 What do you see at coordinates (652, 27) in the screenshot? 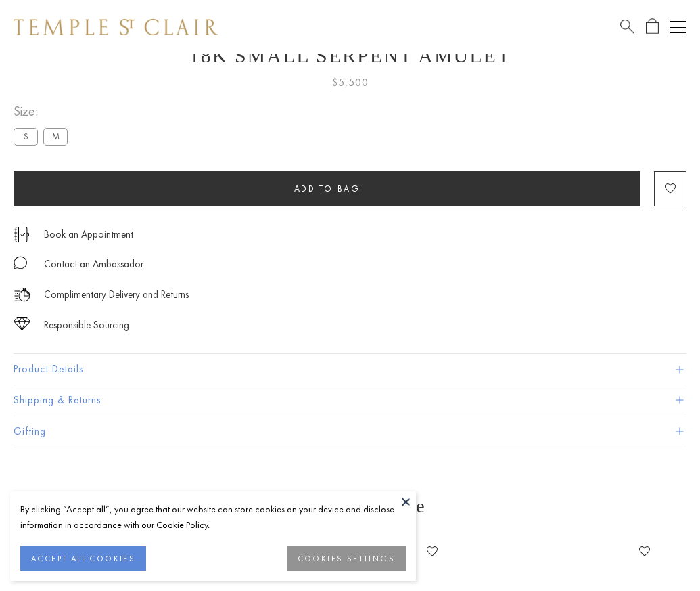
I see `a: Open Shopping Bag` at bounding box center [652, 27].